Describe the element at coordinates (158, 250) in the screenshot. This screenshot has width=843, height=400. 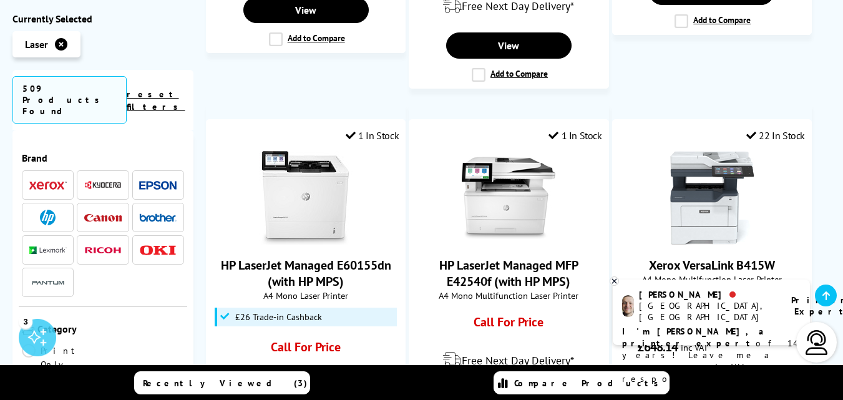
I see `img: OKI` at that location.